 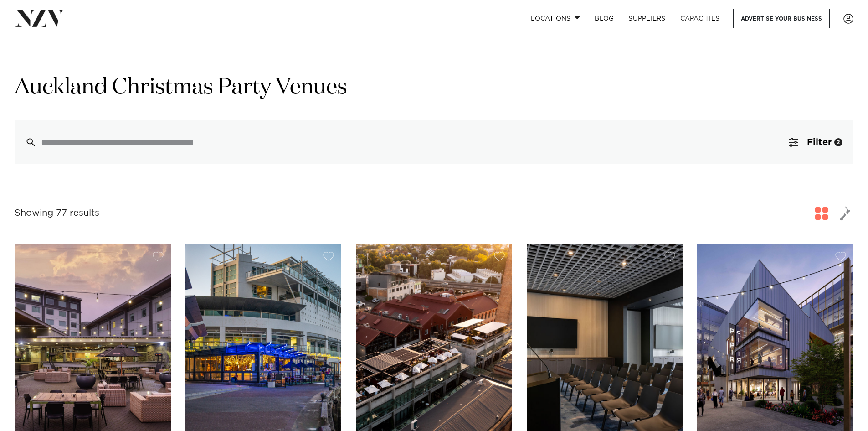 I want to click on a: Advertise your business, so click(x=782, y=18).